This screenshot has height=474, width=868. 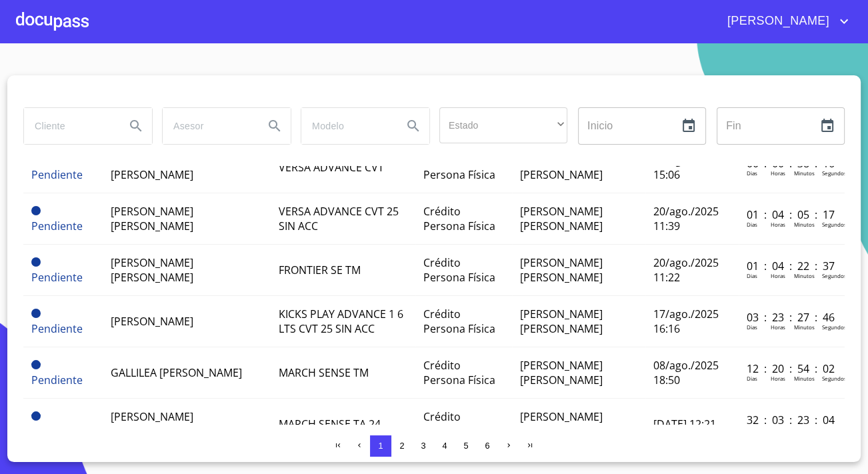 I want to click on span: 3, so click(x=423, y=445).